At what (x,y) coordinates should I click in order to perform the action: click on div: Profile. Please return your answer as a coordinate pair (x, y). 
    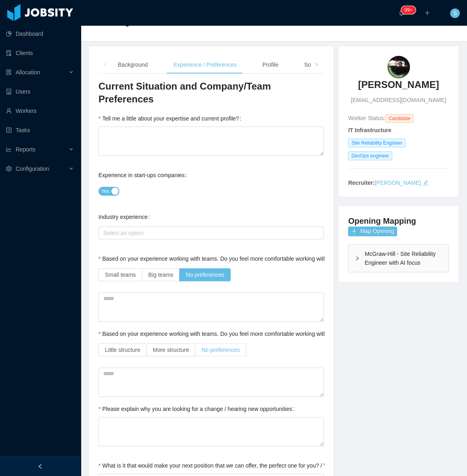
    Looking at the image, I should click on (270, 65).